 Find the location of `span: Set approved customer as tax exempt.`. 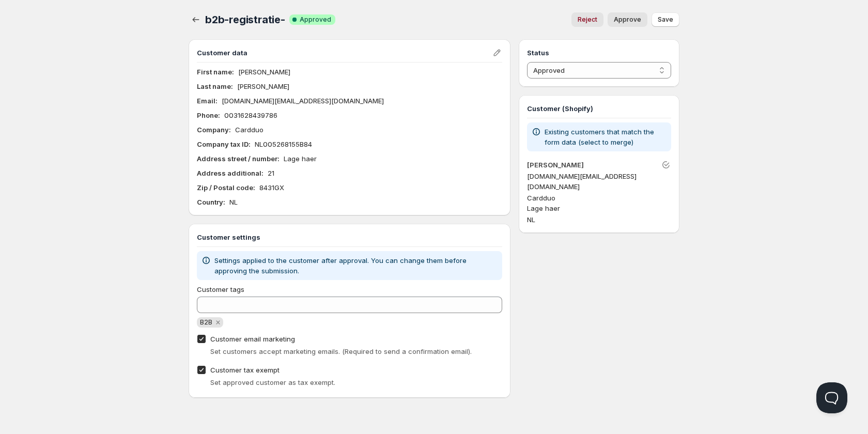

span: Set approved customer as tax exempt. is located at coordinates (273, 382).